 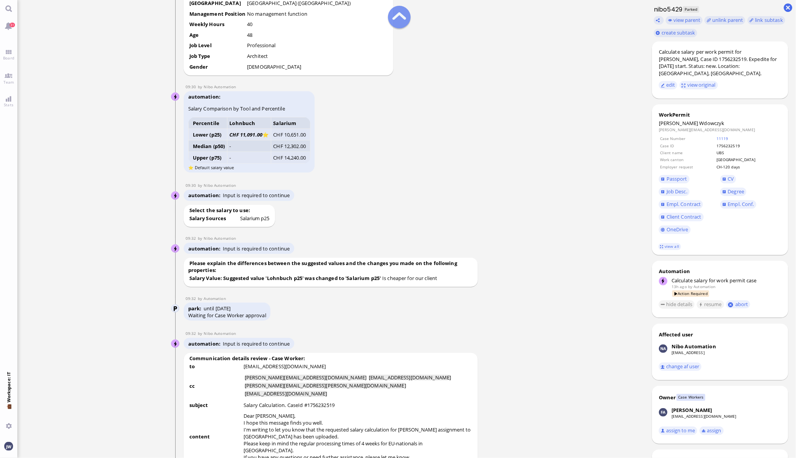 I want to click on td: Salary Sources, so click(x=214, y=220).